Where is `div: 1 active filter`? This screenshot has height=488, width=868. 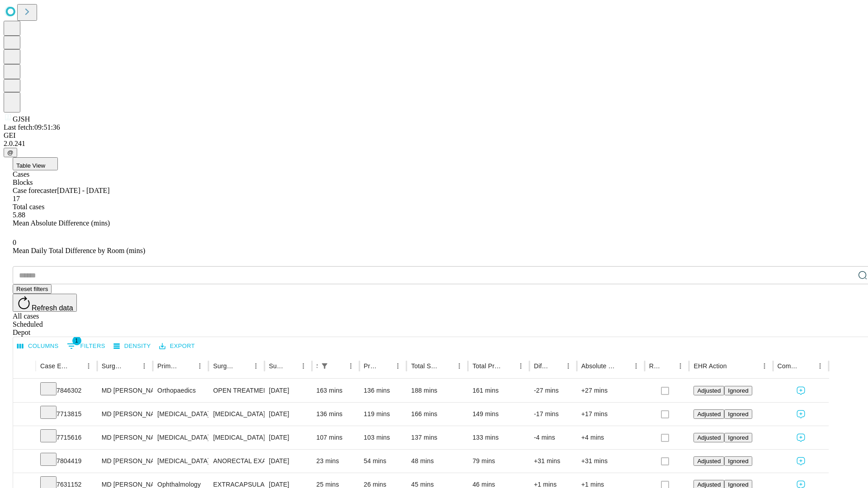
div: 1 active filter is located at coordinates (324, 366).